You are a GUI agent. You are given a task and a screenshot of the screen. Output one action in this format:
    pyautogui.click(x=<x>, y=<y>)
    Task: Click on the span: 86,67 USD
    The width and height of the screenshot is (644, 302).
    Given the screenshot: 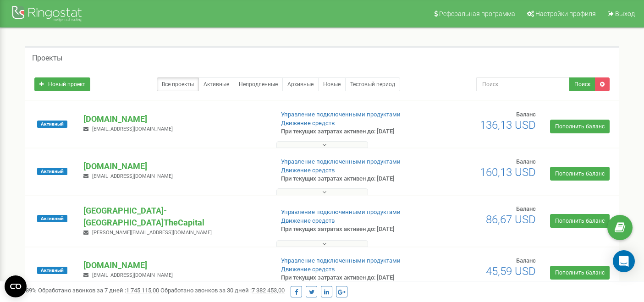 What is the action you would take?
    pyautogui.click(x=511, y=220)
    